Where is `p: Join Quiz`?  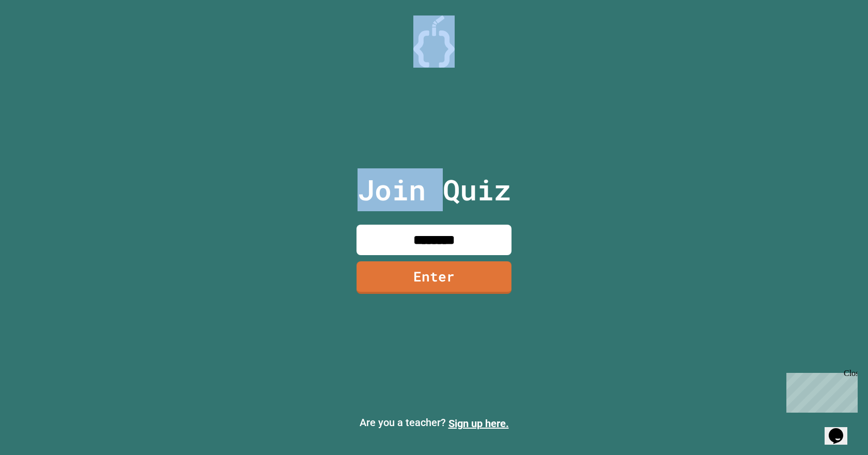 p: Join Quiz is located at coordinates (434, 190).